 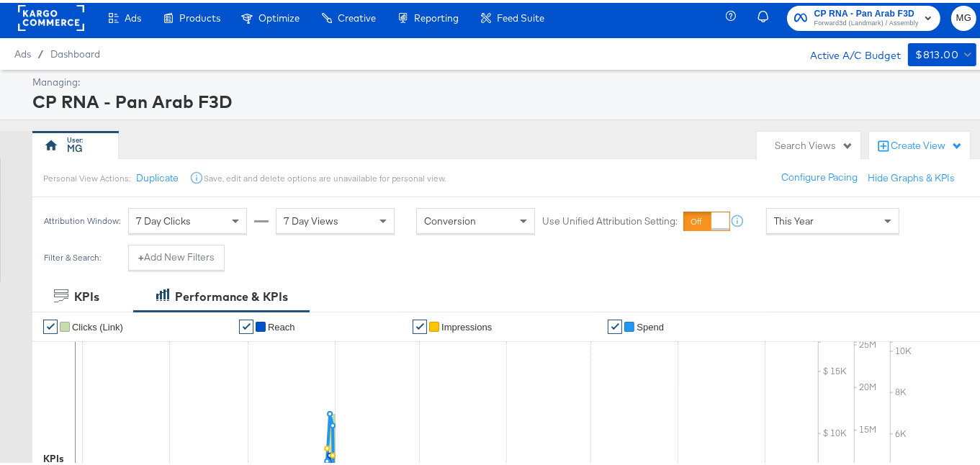 What do you see at coordinates (819, 175) in the screenshot?
I see `button: Configure Pacing` at bounding box center [819, 175].